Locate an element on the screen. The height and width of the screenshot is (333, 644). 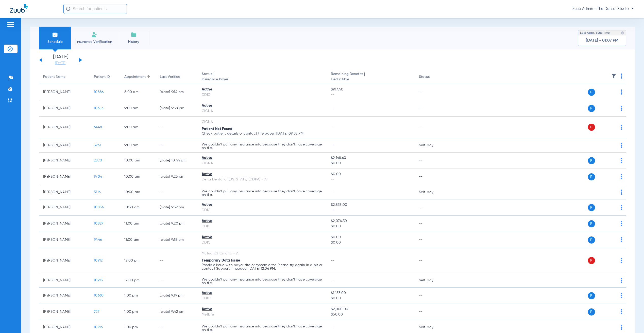
span: 10660 is located at coordinates (99, 295).